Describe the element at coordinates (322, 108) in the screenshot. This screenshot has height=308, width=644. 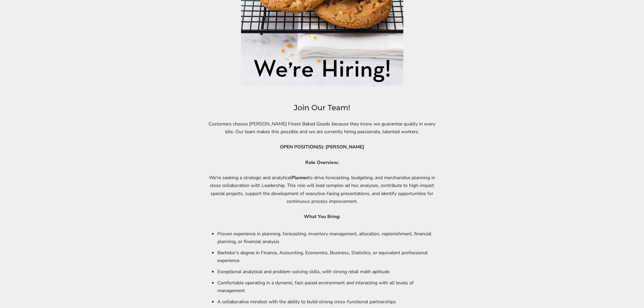
I see `h1: Join Our Team!` at that location.